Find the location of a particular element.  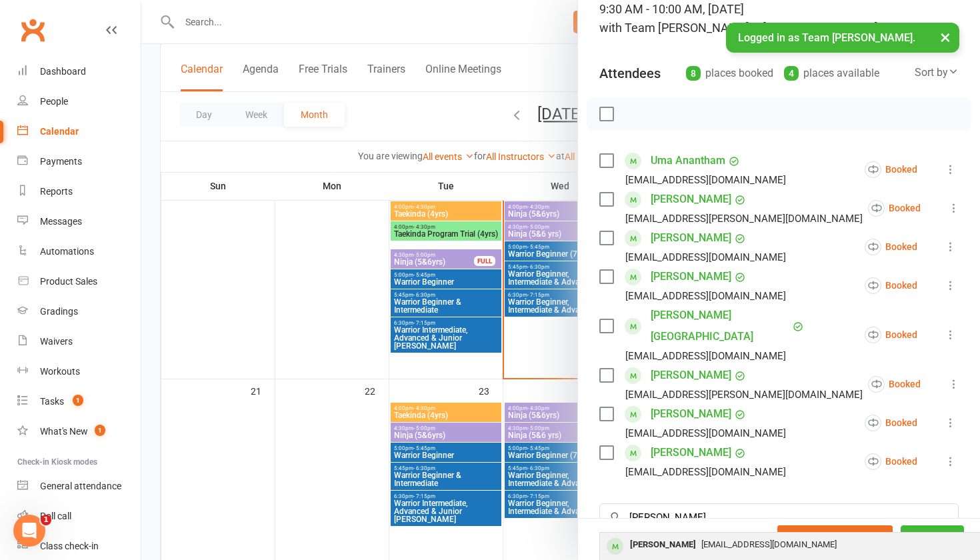

button: Bulk add attendees is located at coordinates (835, 539).